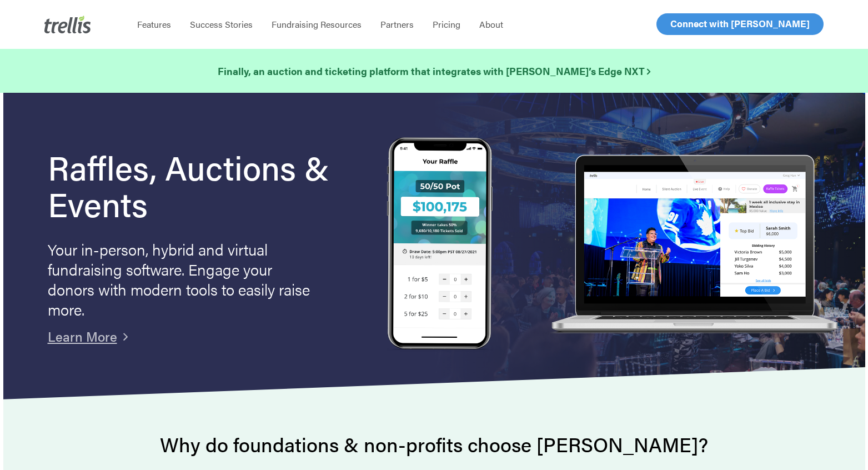 The image size is (868, 470). Describe the element at coordinates (446, 24) in the screenshot. I see `span: Pricing` at that location.